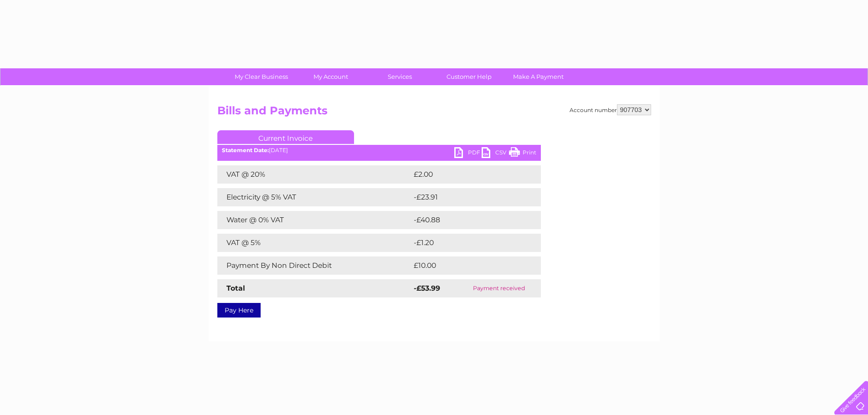 The image size is (868, 415). I want to click on td: VAT @ 20%, so click(314, 175).